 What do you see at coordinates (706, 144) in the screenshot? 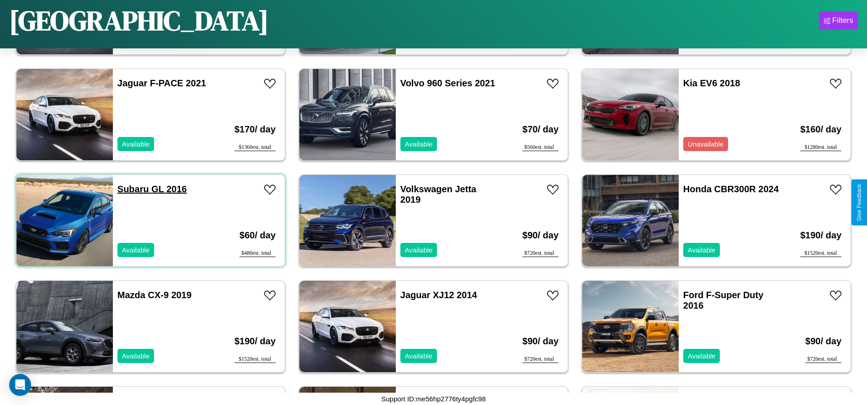
I see `p: Unavailable` at bounding box center [706, 144].